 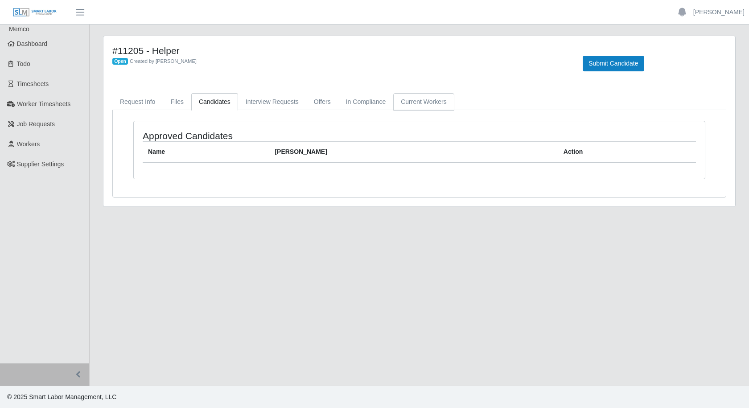 What do you see at coordinates (41, 164) in the screenshot?
I see `span: Supplier Settings` at bounding box center [41, 164].